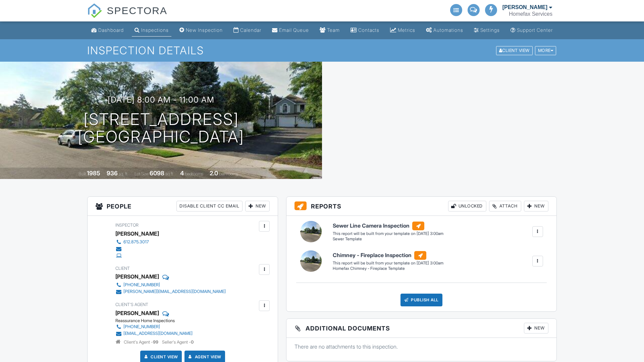 The width and height of the screenshot is (644, 362). Describe the element at coordinates (151, 30) in the screenshot. I see `a: Inspections` at that location.